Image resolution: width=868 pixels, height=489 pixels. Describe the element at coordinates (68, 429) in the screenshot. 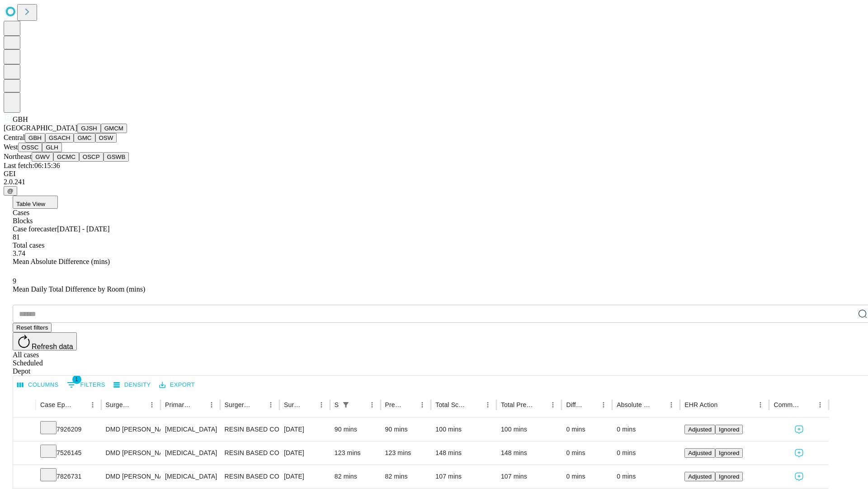

I see `div: 7926209` at that location.